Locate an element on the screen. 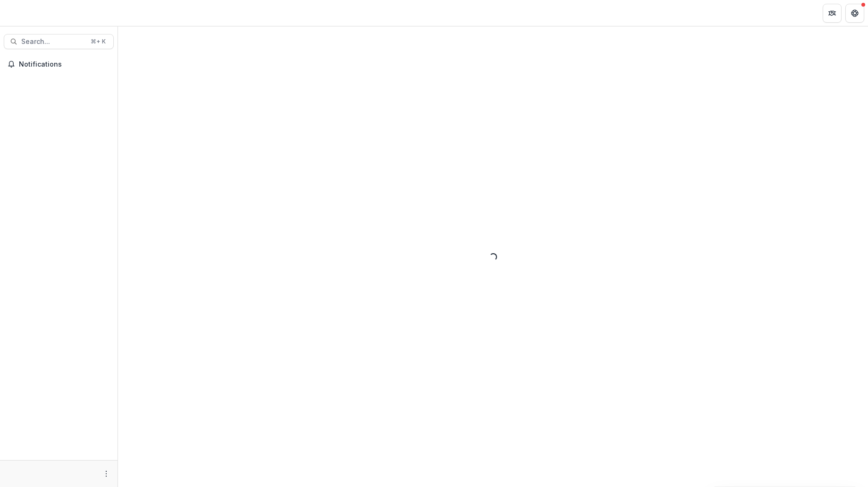 The height and width of the screenshot is (487, 868). button: Get Help is located at coordinates (855, 13).